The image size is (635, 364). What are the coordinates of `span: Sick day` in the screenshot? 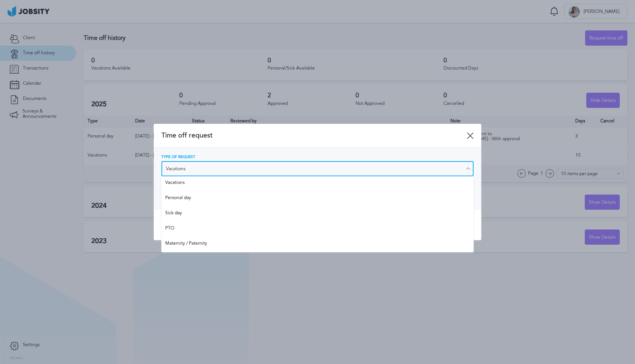 It's located at (318, 215).